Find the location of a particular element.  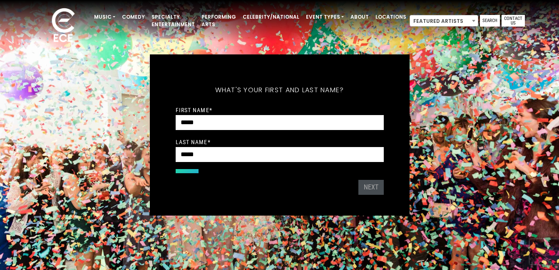

a: Performing Arts is located at coordinates (218, 21).